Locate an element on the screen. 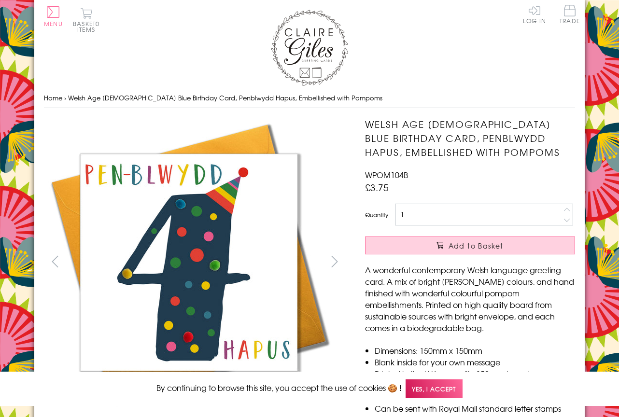  span: Menu is located at coordinates (53, 24).